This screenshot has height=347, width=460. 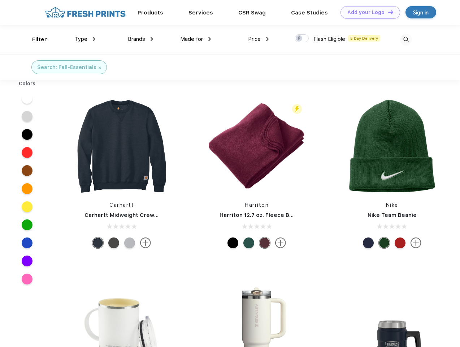 What do you see at coordinates (81, 39) in the screenshot?
I see `span: Type` at bounding box center [81, 39].